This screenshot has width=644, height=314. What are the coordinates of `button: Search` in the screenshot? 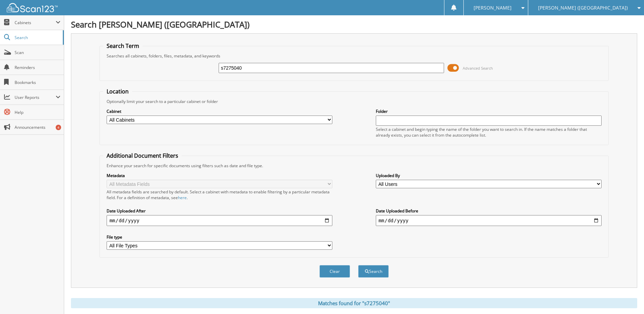 It's located at (373, 271).